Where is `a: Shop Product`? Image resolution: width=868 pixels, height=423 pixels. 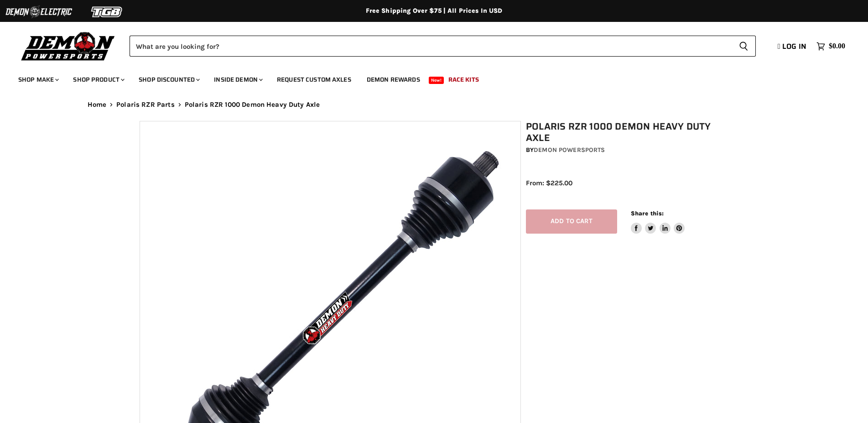 a: Shop Product is located at coordinates (98, 79).